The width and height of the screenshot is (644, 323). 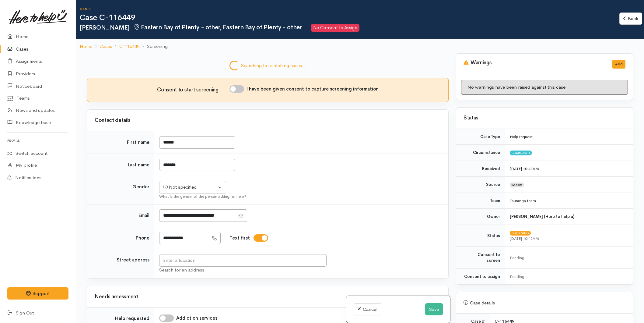 I want to click on div: No warnings have been raised against this case, so click(x=545, y=87).